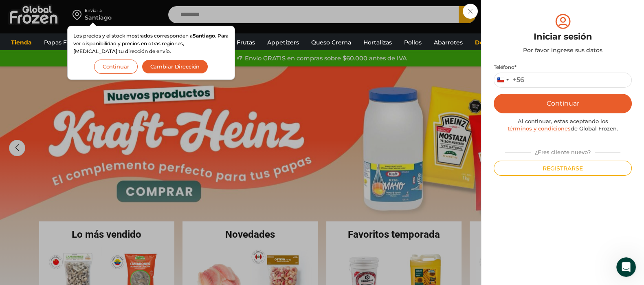 Image resolution: width=644 pixels, height=285 pixels. What do you see at coordinates (151, 43) in the screenshot?
I see `p: Los precios y el stock mostrados corresponden a . Para ver disponibilidad y precios en otras regi...` at bounding box center [151, 43].